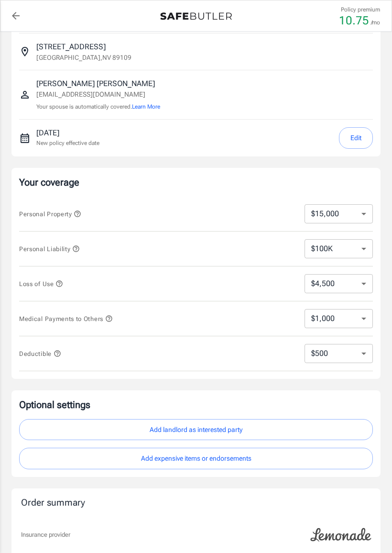 This screenshot has height=553, width=392. What do you see at coordinates (41, 284) in the screenshot?
I see `button: Loss of Use` at bounding box center [41, 284].